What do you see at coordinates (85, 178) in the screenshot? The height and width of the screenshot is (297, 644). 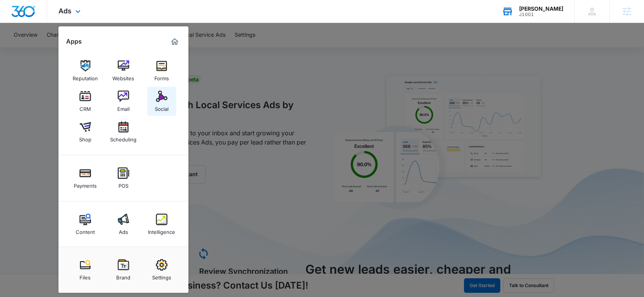 I see `a: Payments` at bounding box center [85, 178].